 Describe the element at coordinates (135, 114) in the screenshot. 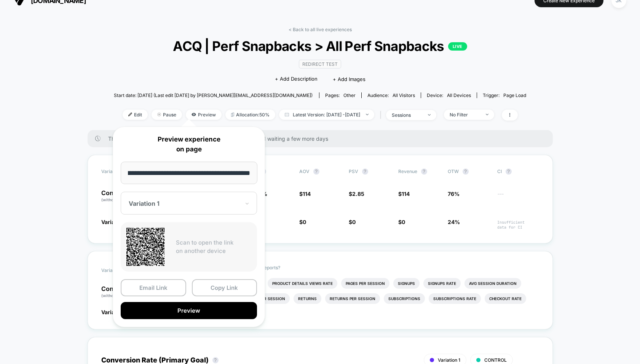

I see `span: Edit` at that location.